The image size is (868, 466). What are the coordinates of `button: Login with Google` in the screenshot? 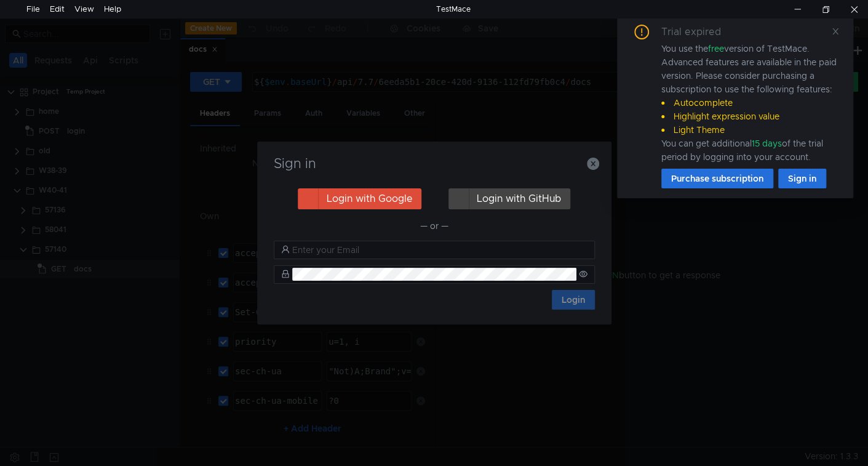 It's located at (360, 198).